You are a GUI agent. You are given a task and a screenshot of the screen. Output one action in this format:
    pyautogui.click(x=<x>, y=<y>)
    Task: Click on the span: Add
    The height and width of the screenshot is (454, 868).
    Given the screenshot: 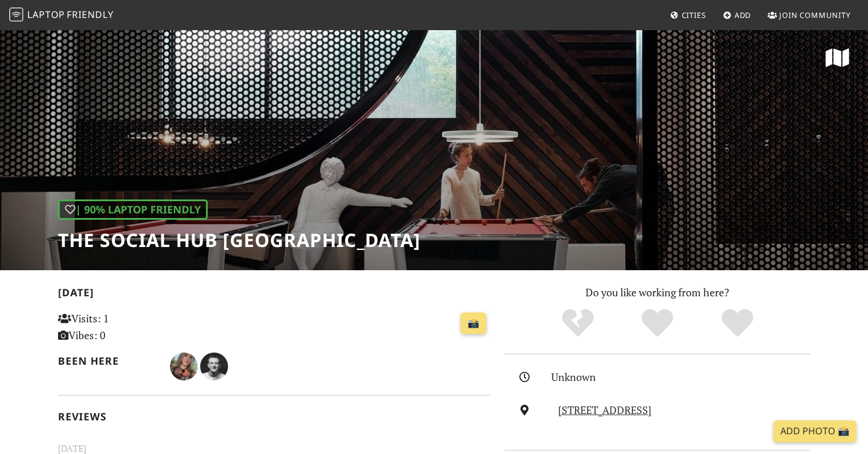 What is the action you would take?
    pyautogui.click(x=742, y=15)
    